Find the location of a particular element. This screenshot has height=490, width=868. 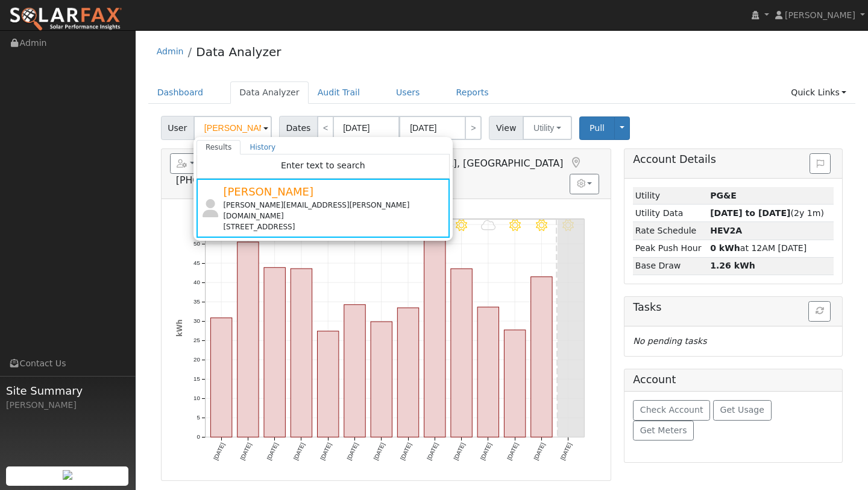

text: 0 is located at coordinates (198, 437).